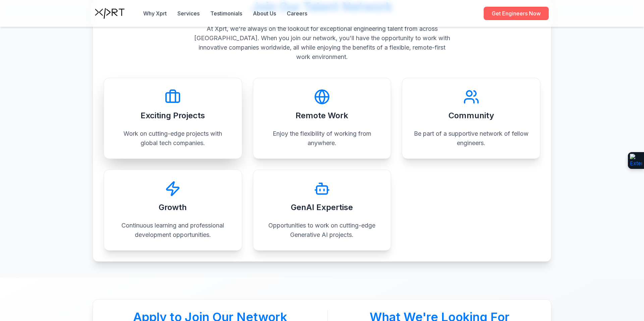 This screenshot has height=321, width=644. What do you see at coordinates (322, 207) in the screenshot?
I see `h3: GenAI Expertise` at bounding box center [322, 207].